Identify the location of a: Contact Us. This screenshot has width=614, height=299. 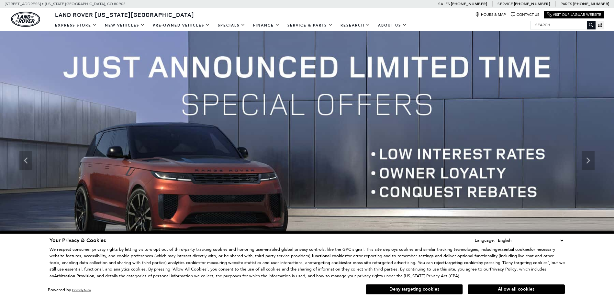
(525, 15).